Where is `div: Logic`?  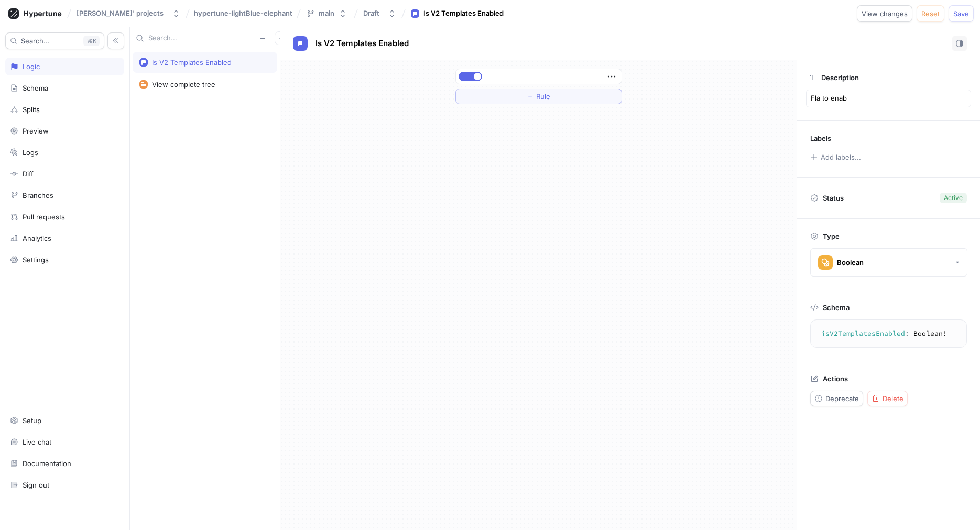 div: Logic is located at coordinates (31, 67).